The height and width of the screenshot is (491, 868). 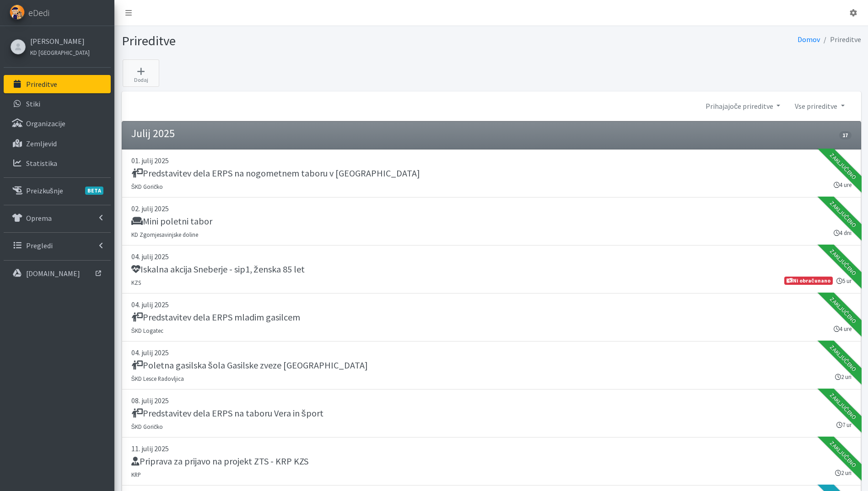 I want to click on a: 04. julij 2025 Predstavitev dela ERPS mladim gasilcem ŠKD Logatec 4 ure Zaključeno, so click(x=491, y=318).